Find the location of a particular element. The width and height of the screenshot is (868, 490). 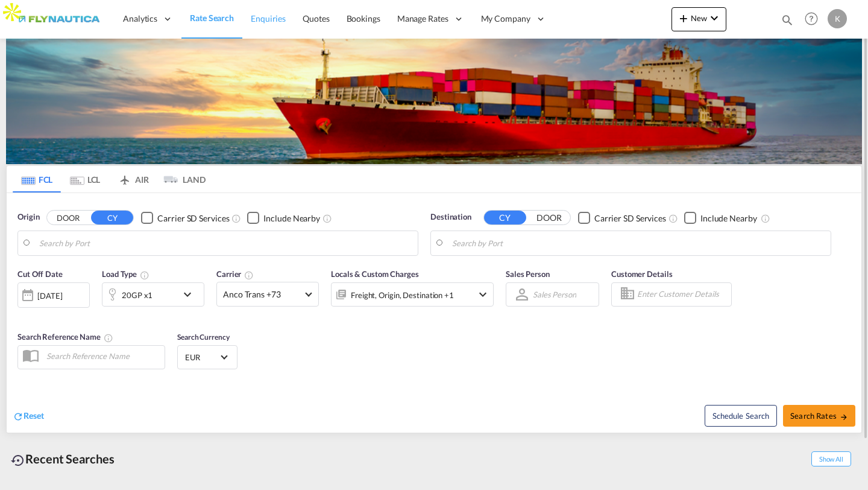

span: Cut Off Date is located at coordinates (40, 274).